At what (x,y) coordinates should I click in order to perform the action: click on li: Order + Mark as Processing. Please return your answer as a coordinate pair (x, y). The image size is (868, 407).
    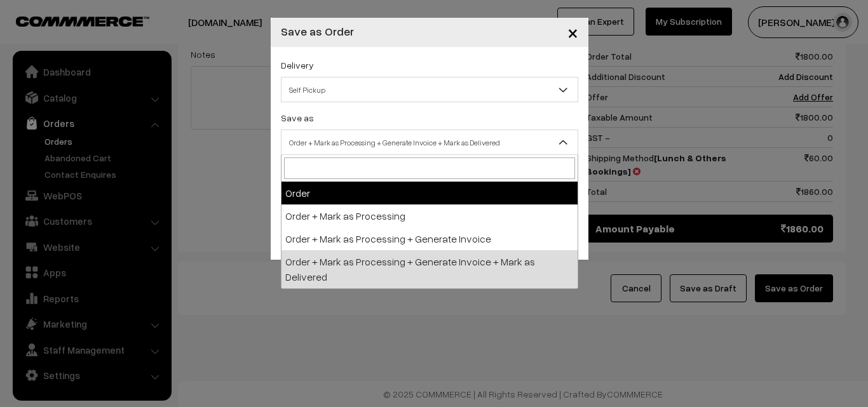
    Looking at the image, I should click on (429, 216).